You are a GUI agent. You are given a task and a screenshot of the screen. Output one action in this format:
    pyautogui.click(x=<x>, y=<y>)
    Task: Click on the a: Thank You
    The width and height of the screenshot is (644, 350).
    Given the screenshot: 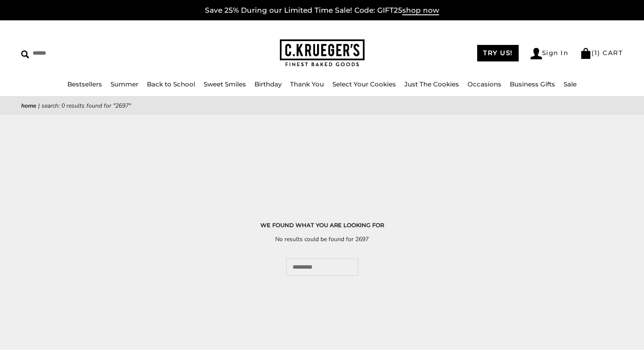 What is the action you would take?
    pyautogui.click(x=307, y=84)
    